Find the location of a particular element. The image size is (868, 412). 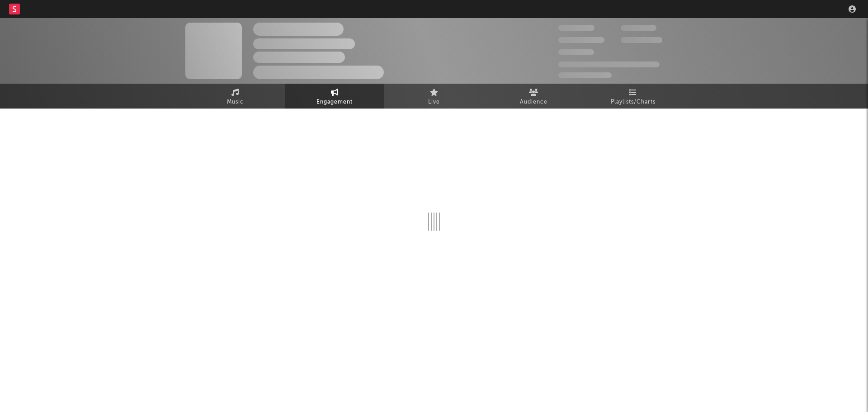

span: 300,000 is located at coordinates (576, 28).